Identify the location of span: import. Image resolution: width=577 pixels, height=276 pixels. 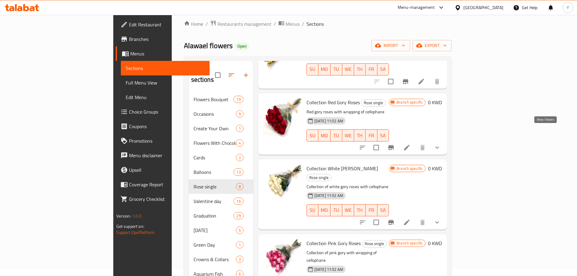
(391, 45).